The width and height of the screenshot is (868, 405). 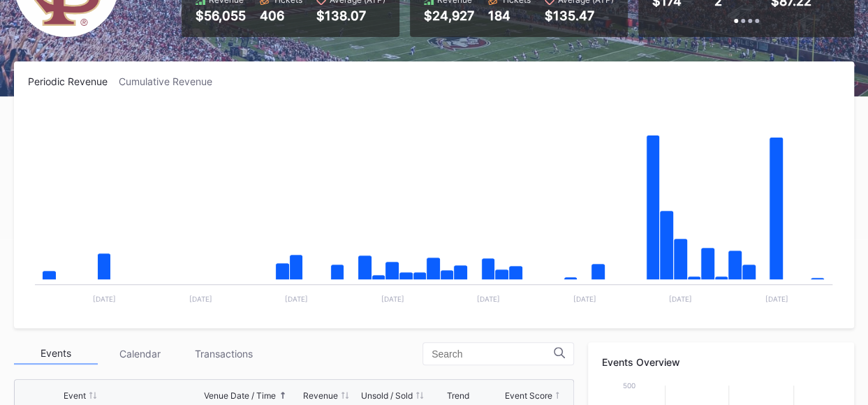 What do you see at coordinates (579, 15) in the screenshot?
I see `div: $135.47` at bounding box center [579, 15].